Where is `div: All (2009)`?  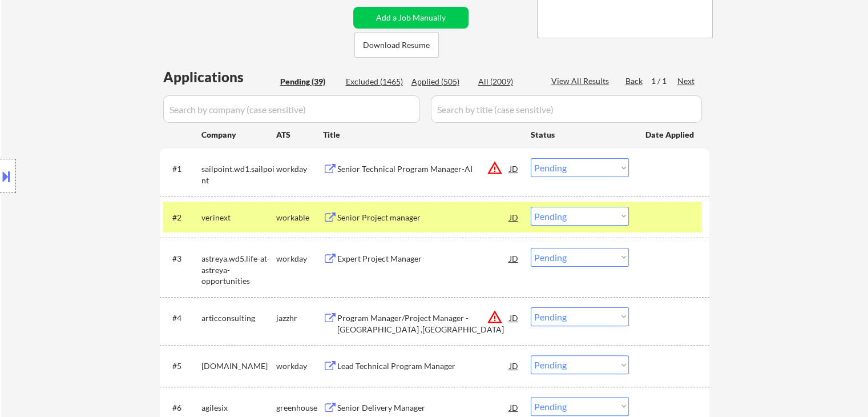
div: All (2009) is located at coordinates (507, 82).